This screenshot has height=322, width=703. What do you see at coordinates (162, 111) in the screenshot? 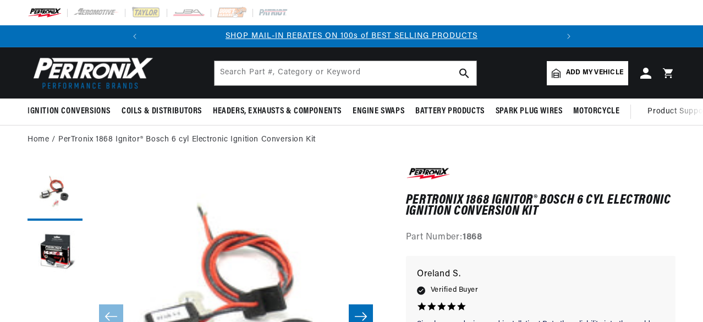
I see `summary: Coils & Distributors` at bounding box center [162, 111].